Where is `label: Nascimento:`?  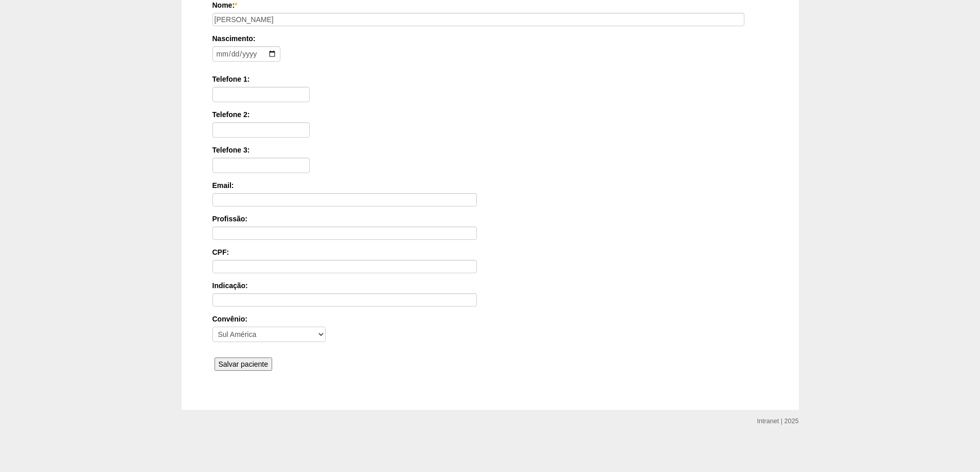 label: Nascimento: is located at coordinates (488, 38).